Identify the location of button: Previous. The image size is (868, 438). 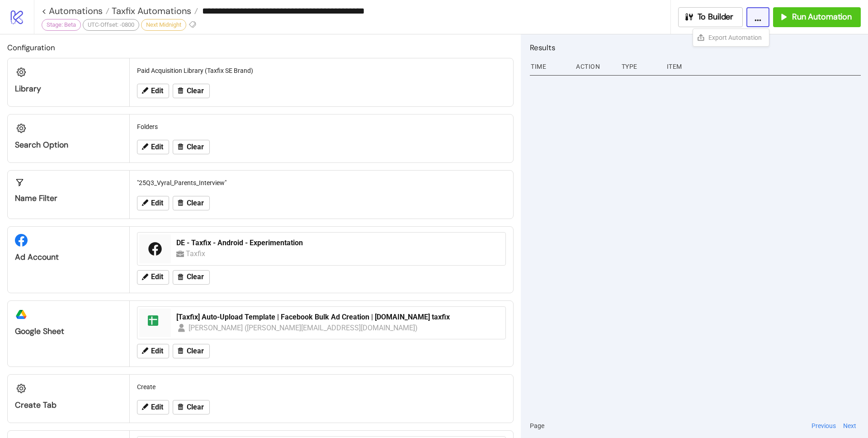
(824, 426).